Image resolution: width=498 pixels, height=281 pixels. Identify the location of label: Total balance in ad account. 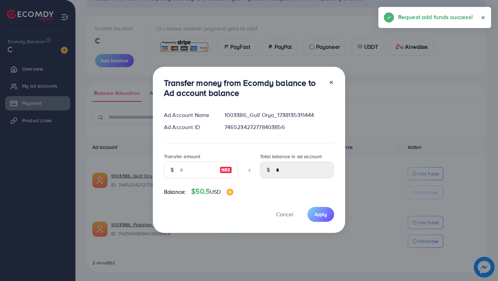
(291, 156).